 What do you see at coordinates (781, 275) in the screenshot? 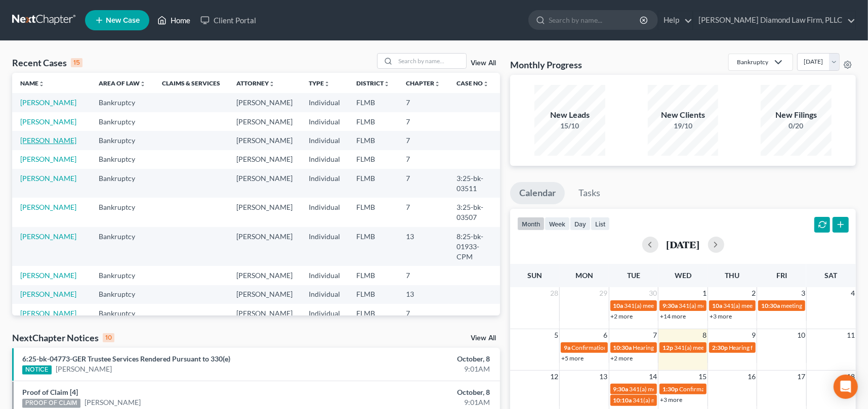
I see `span: Fri` at bounding box center [781, 275].